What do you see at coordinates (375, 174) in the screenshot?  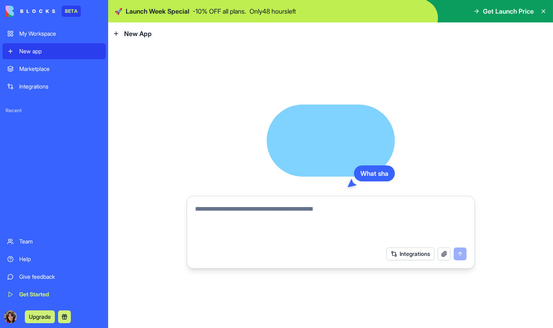 I see `div: What sha` at bounding box center [375, 174].